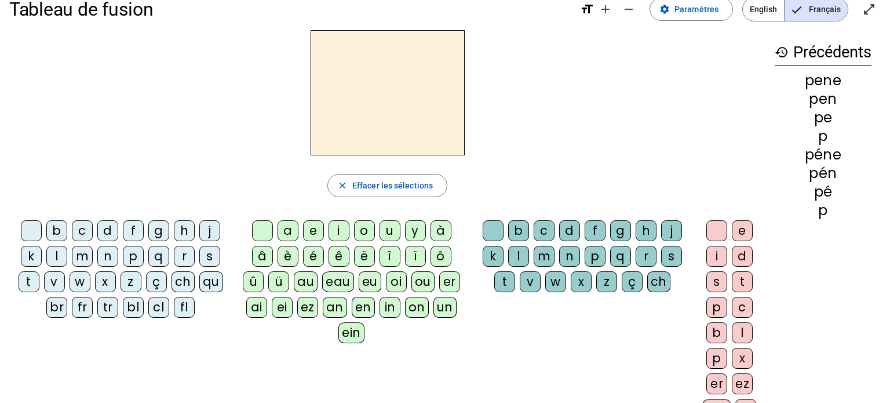  What do you see at coordinates (131, 281) in the screenshot?
I see `div: z` at bounding box center [131, 281].